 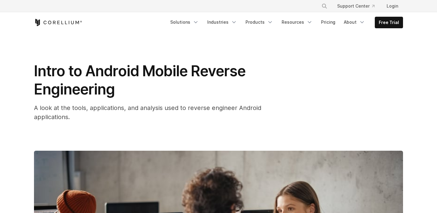 I want to click on a: Solutions, so click(x=184, y=22).